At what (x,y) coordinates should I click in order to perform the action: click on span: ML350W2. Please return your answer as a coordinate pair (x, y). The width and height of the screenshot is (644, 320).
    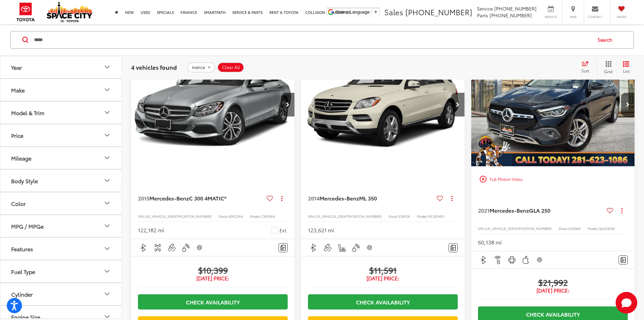
    Looking at the image, I should click on (436, 216).